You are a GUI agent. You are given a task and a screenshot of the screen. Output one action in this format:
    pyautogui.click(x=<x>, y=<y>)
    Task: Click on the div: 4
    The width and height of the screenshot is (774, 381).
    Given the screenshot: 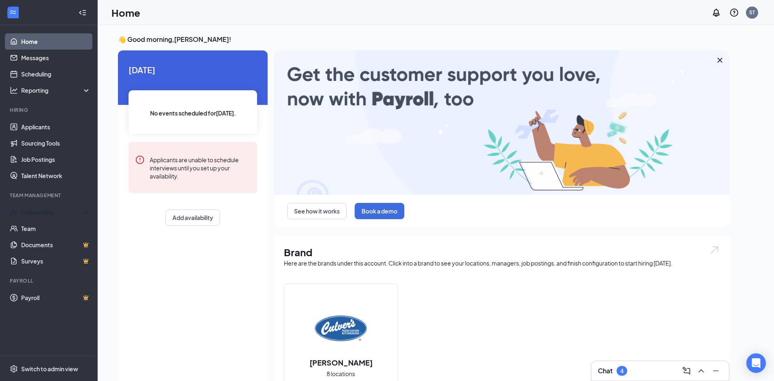 What is the action you would take?
    pyautogui.click(x=622, y=371)
    